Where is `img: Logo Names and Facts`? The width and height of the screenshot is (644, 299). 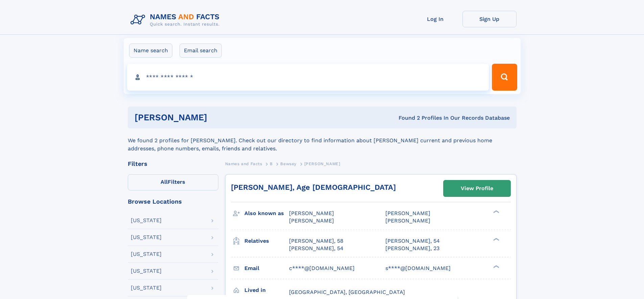
img: Logo Names and Facts is located at coordinates (177, 20).